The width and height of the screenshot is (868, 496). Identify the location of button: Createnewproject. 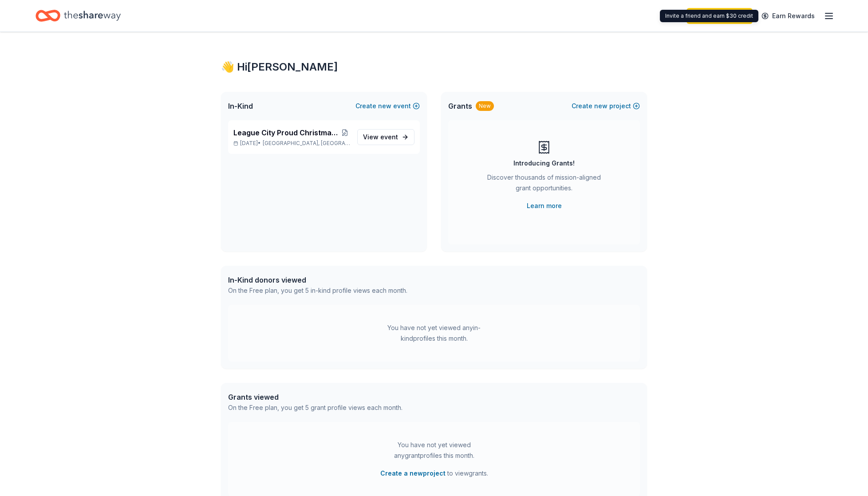
(605, 106).